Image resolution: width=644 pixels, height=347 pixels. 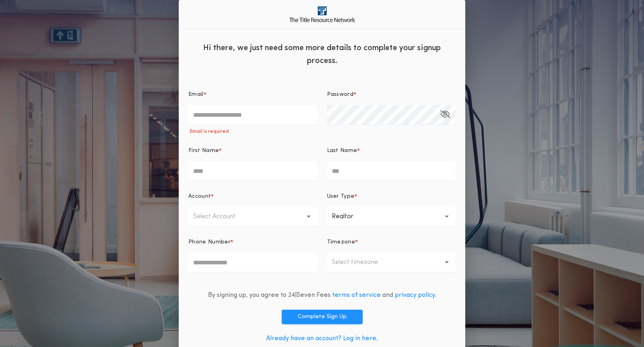 What do you see at coordinates (253, 216) in the screenshot?
I see `button: Select Account` at bounding box center [253, 216].